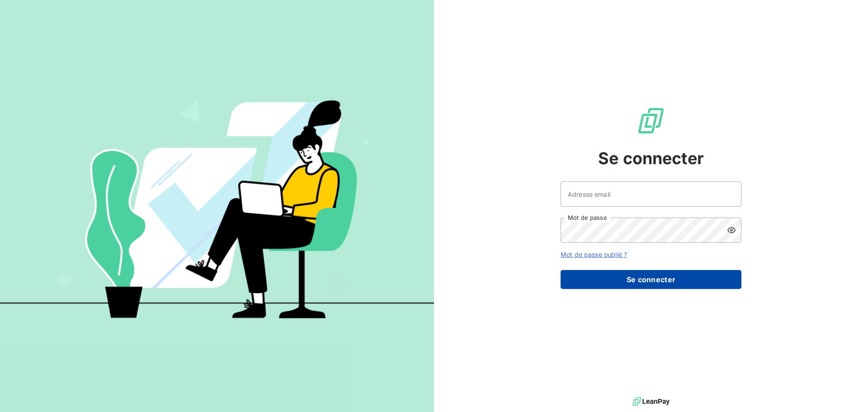 This screenshot has width=868, height=412. I want to click on img: Logo LeanPay, so click(651, 121).